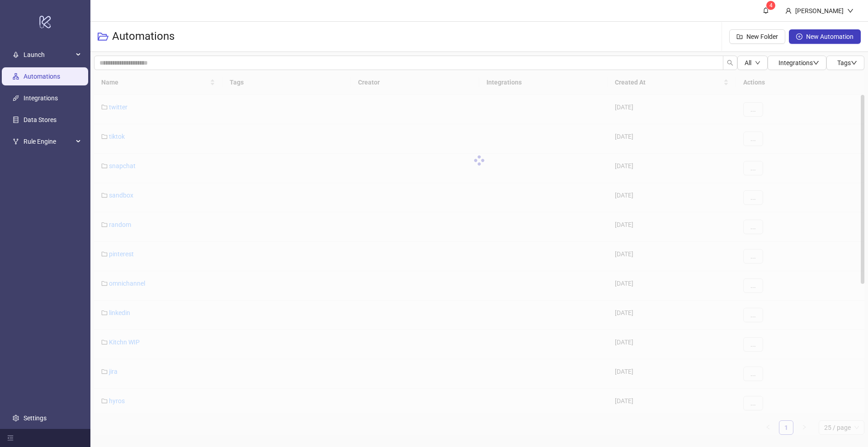 The image size is (868, 447). I want to click on span: Tags, so click(847, 63).